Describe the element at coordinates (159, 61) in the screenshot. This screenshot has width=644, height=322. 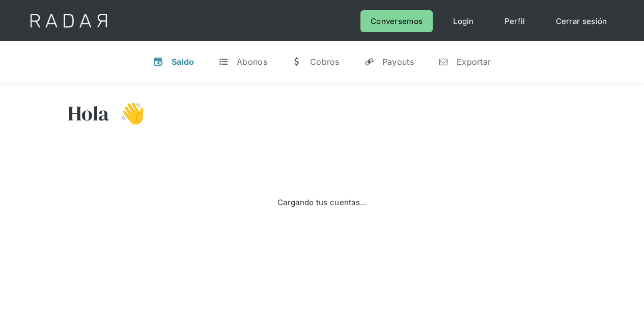
I see `div: v` at that location.